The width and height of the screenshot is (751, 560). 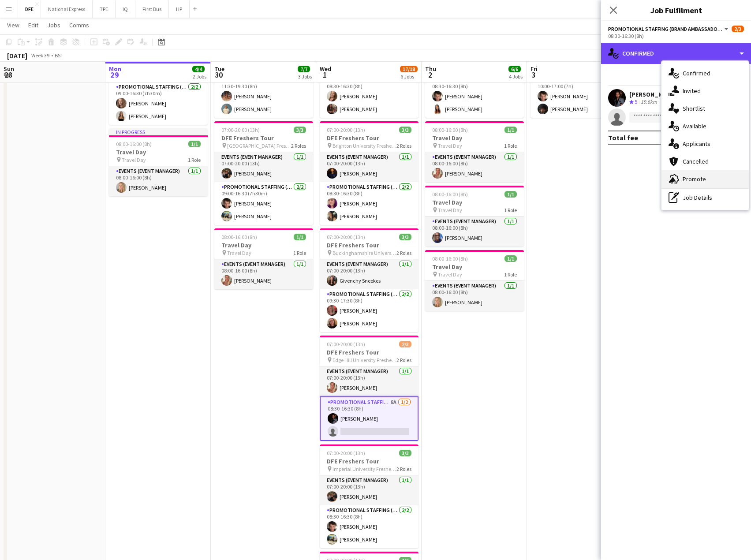 I want to click on span: Mon, so click(x=115, y=69).